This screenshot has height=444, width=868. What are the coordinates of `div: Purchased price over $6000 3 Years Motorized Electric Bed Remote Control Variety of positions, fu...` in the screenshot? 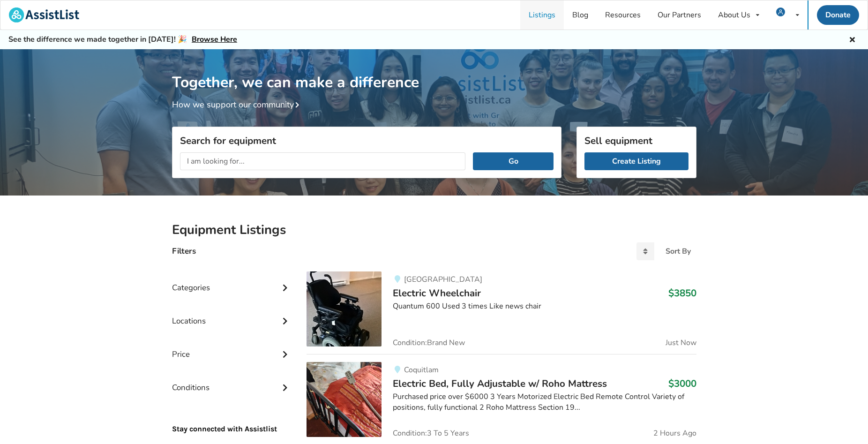 It's located at (544, 402).